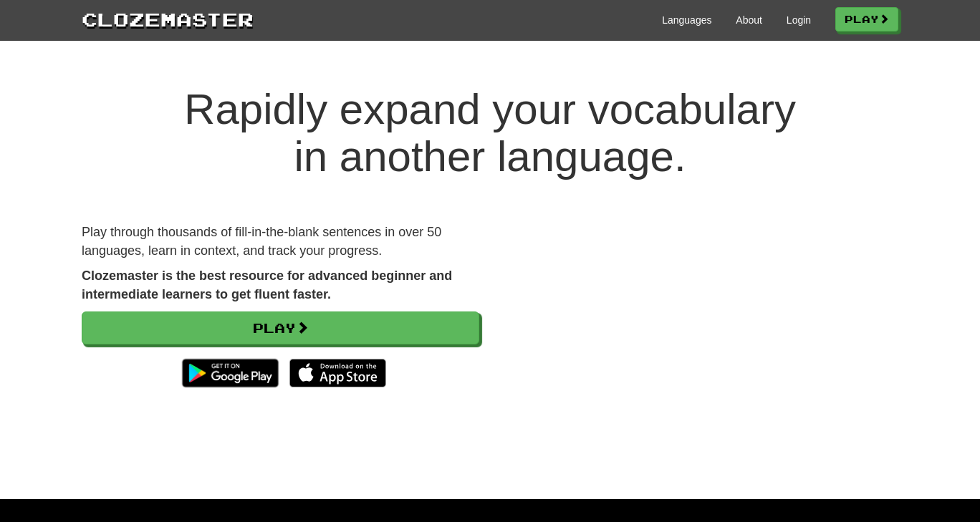  I want to click on p: Play through thousands of fill-in-the-blank sentences in over 50 languages, learn in context, and..., so click(280, 242).